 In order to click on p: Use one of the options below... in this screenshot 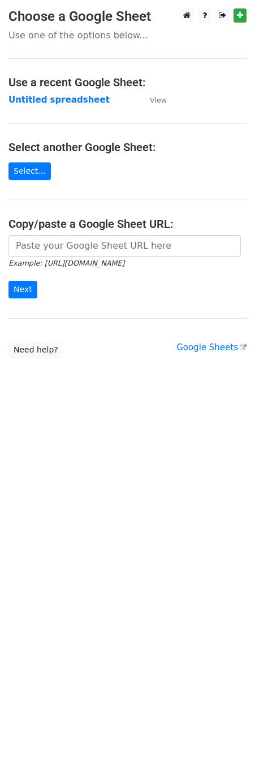, I will do `click(127, 35)`.